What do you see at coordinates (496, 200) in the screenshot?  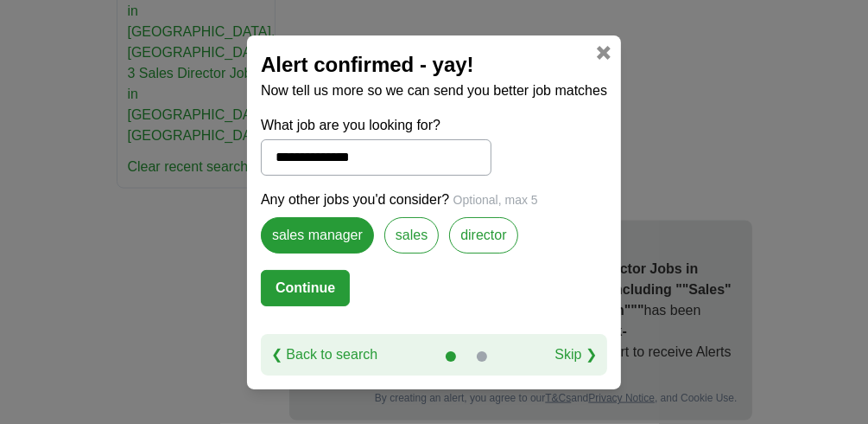 I see `span: Optional, max 5` at bounding box center [496, 200].